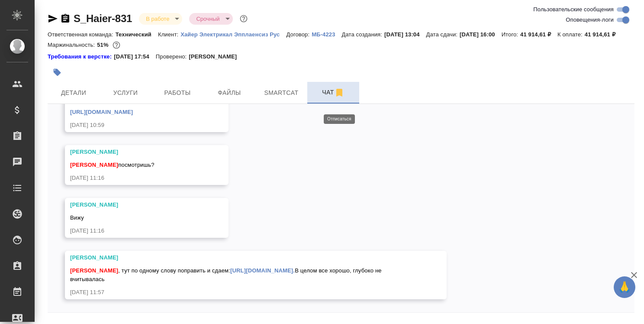  I want to click on p: 51%, so click(103, 44).